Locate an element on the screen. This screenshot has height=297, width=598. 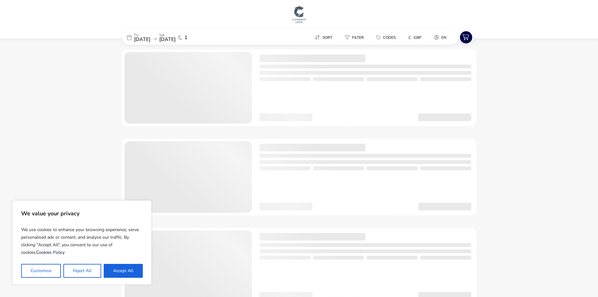
button: Sort is located at coordinates (324, 37).